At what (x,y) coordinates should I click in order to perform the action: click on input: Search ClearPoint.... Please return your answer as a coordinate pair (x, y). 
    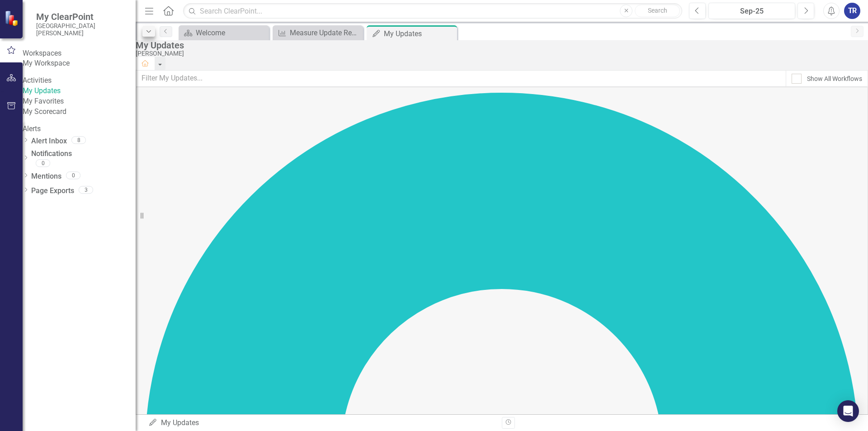
    Looking at the image, I should click on (433, 11).